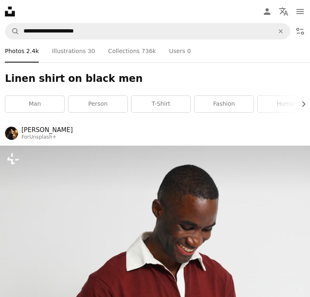  I want to click on span: 30, so click(91, 51).